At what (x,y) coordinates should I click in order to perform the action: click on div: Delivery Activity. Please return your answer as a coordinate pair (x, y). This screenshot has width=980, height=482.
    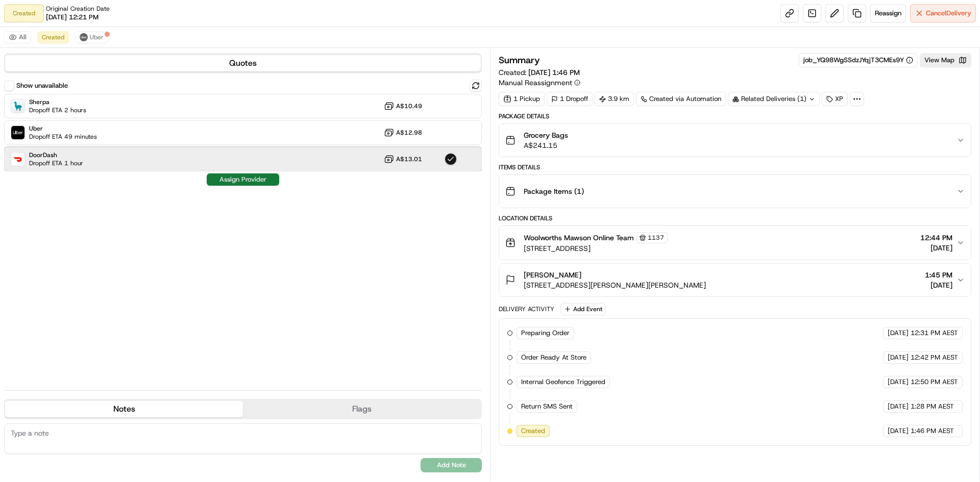
    Looking at the image, I should click on (526, 310).